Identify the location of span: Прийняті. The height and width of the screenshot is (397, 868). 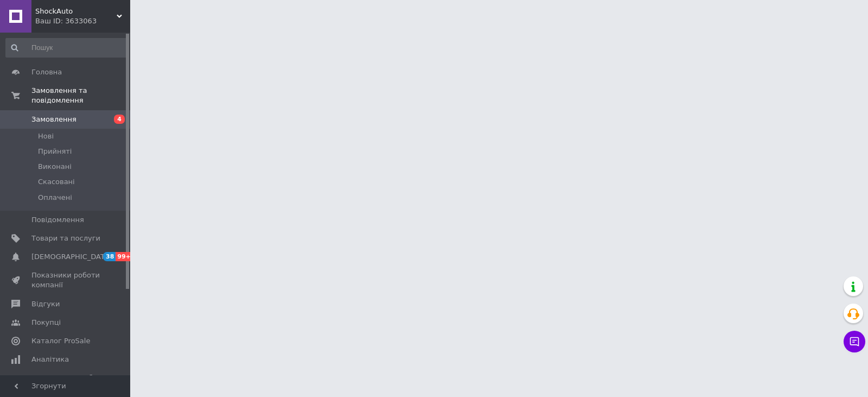
(55, 151).